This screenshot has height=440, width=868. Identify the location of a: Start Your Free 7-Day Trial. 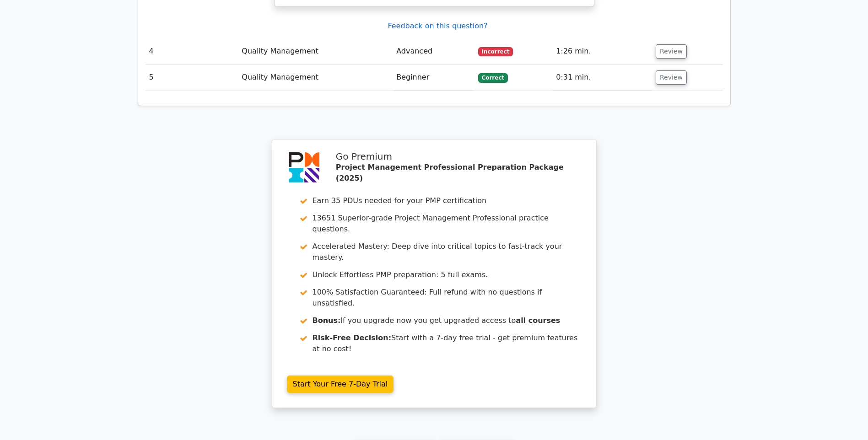
(340, 384).